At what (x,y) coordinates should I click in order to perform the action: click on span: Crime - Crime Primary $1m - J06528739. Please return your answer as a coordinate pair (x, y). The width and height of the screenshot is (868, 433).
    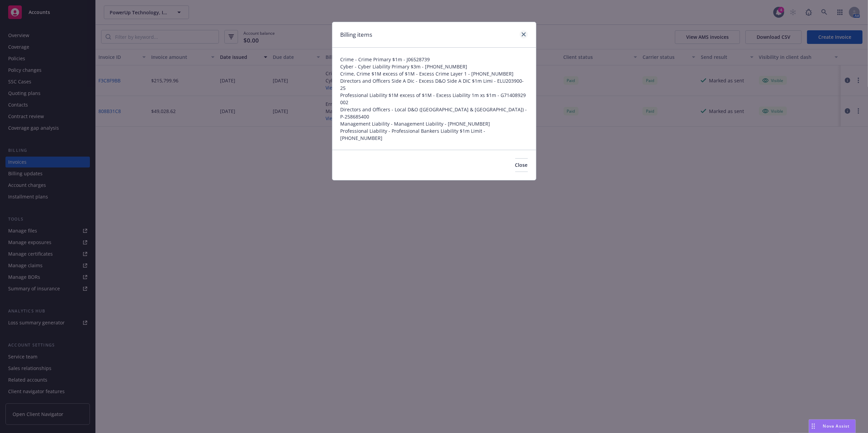
    Looking at the image, I should click on (434, 59).